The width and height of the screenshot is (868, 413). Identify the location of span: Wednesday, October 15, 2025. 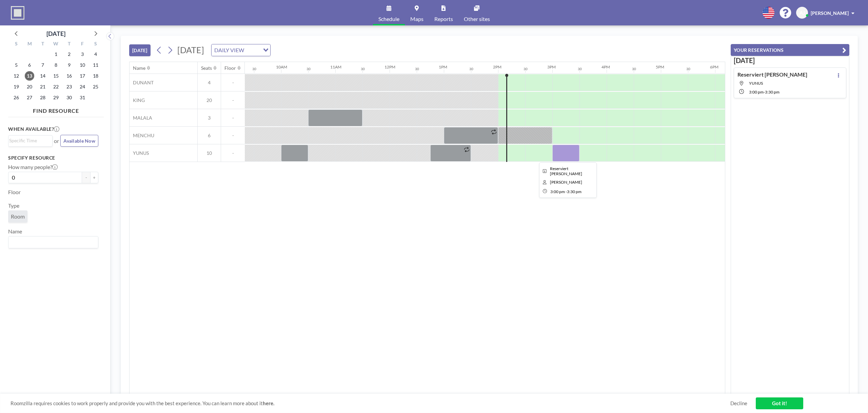
(56, 76).